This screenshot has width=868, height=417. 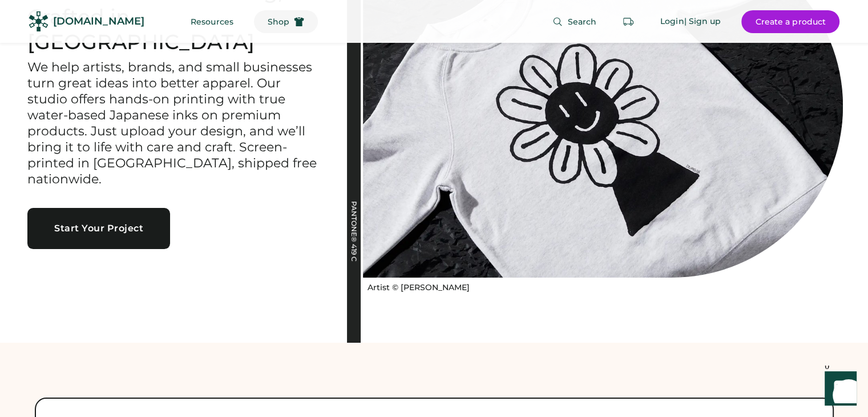 What do you see at coordinates (173, 123) in the screenshot?
I see `h3: We help artists, brands, and small businesses turn great ideas into better apparel. Our studio of...` at bounding box center [173, 123].